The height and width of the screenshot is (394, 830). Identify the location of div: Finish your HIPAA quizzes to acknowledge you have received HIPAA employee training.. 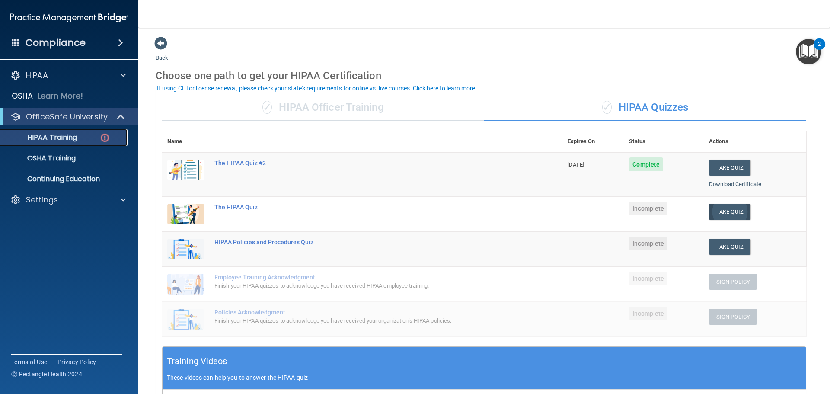
(366, 286).